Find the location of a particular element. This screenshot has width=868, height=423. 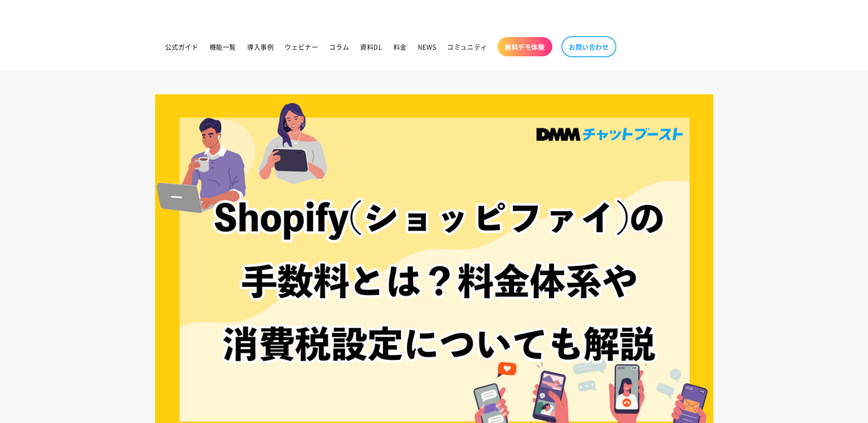

a: 導入事例 is located at coordinates (260, 47).